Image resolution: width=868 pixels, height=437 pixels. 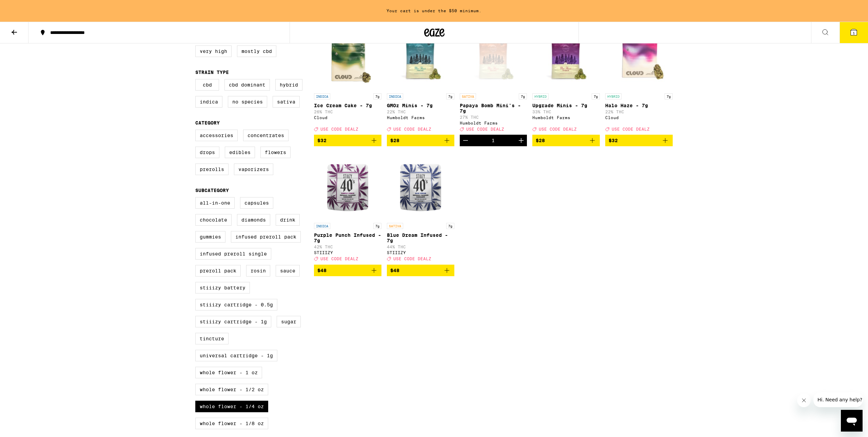 What do you see at coordinates (233, 254) in the screenshot?
I see `label: Infused Preroll Single` at bounding box center [233, 254].